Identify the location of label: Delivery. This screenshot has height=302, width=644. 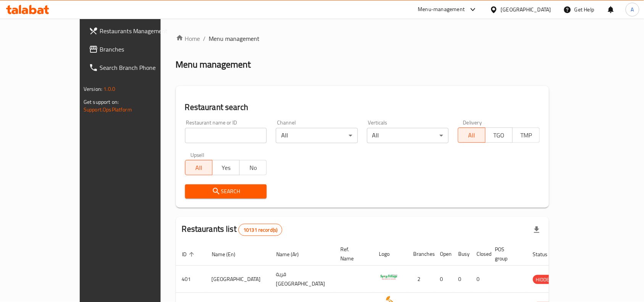
(473, 122).